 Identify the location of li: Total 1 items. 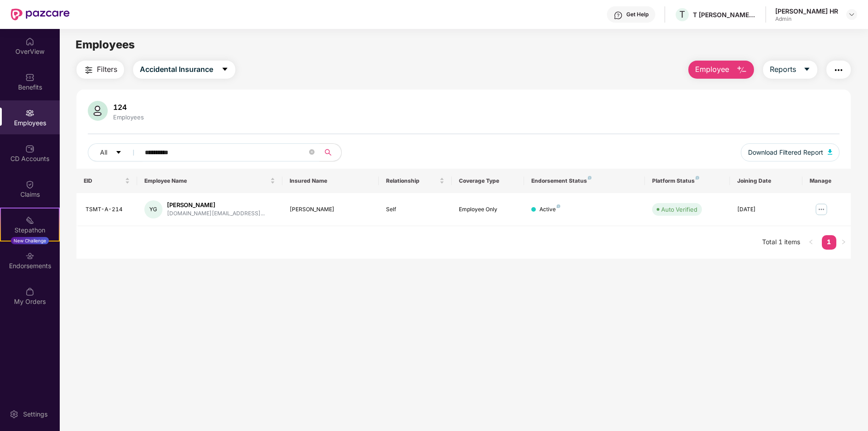
(781, 242).